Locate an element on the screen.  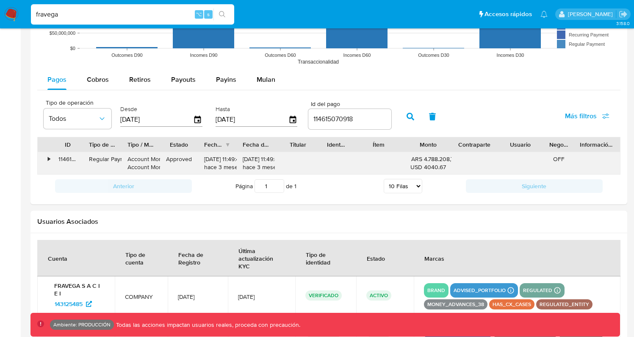
h2: Usuarios Asociados is located at coordinates (329, 221).